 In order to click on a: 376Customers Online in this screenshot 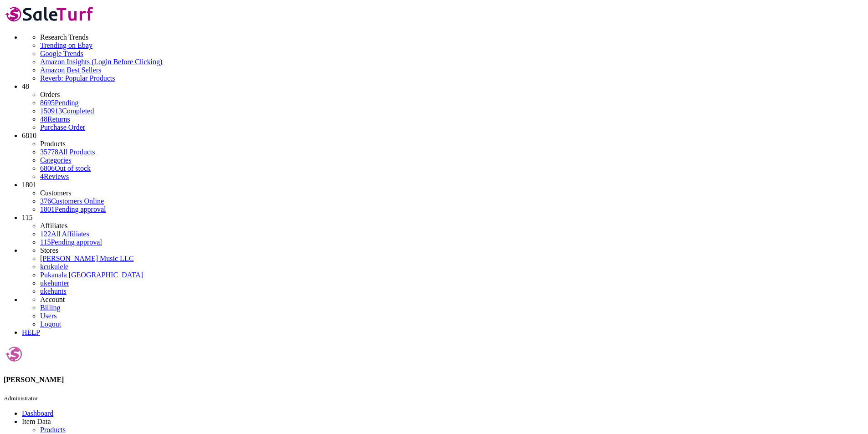, I will do `click(72, 201)`.